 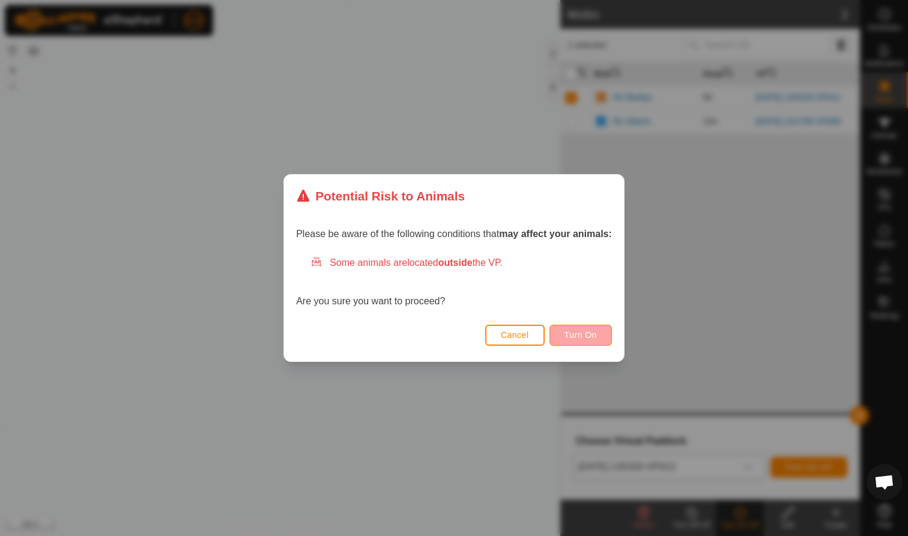 What do you see at coordinates (461, 263) in the screenshot?
I see `div: Some animals are` at bounding box center [461, 263].